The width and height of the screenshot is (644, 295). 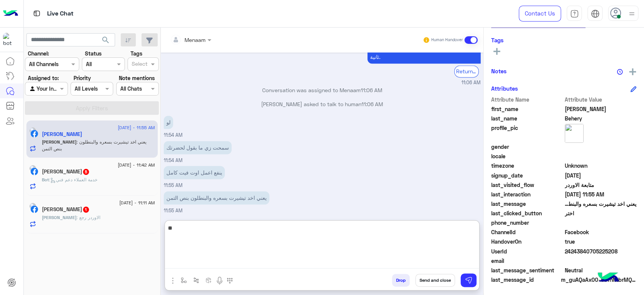 What do you see at coordinates (106, 41) in the screenshot?
I see `button: search` at bounding box center [106, 41].